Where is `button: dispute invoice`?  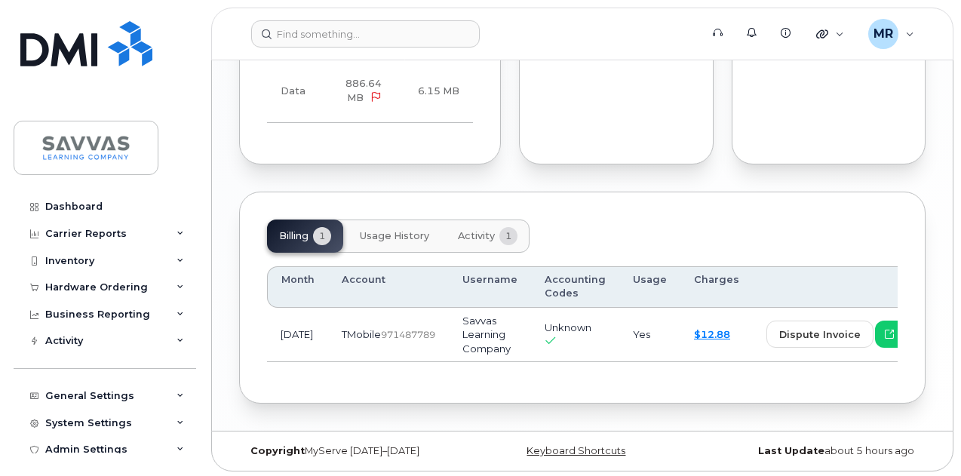
button: dispute invoice is located at coordinates (820, 334).